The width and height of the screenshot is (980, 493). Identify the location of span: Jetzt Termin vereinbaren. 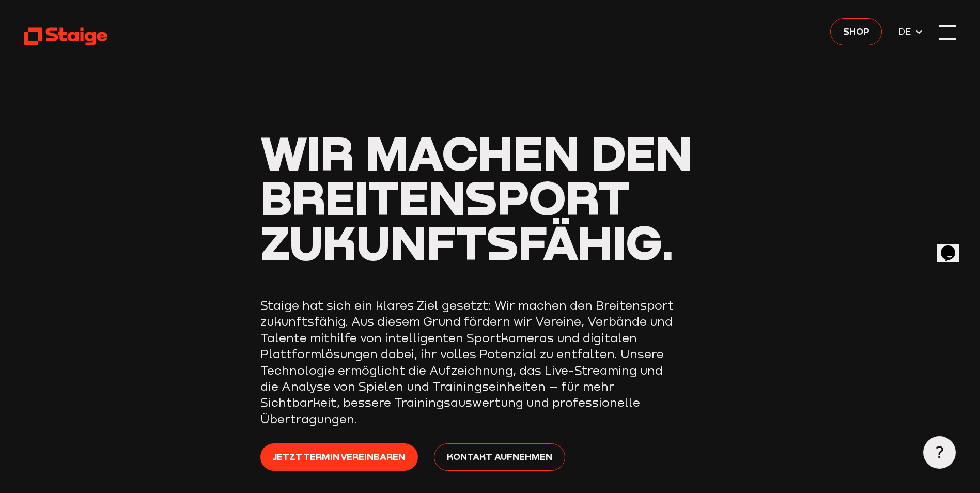
(339, 457).